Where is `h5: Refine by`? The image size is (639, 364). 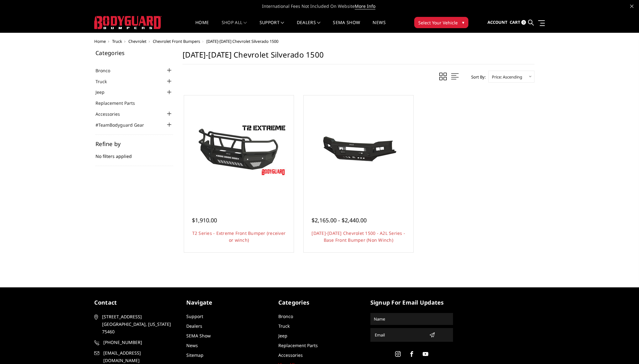
h5: Refine by is located at coordinates (135, 144).